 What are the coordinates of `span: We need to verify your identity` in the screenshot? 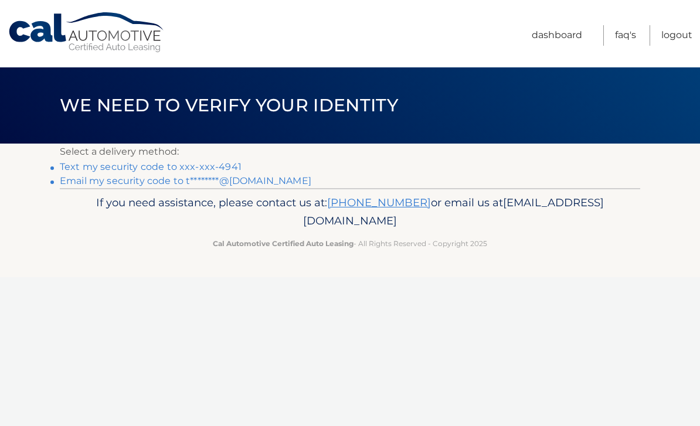 It's located at (229, 105).